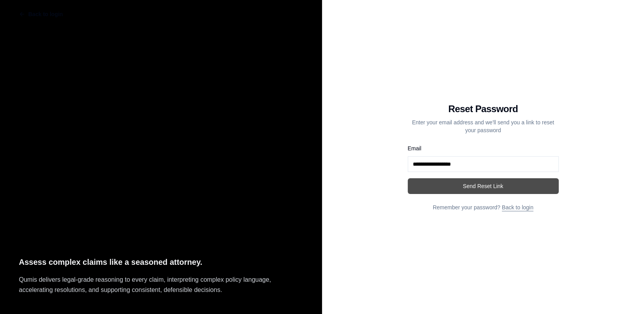  Describe the element at coordinates (161, 262) in the screenshot. I see `p: Assess complex claims like a seasoned attorney.` at that location.